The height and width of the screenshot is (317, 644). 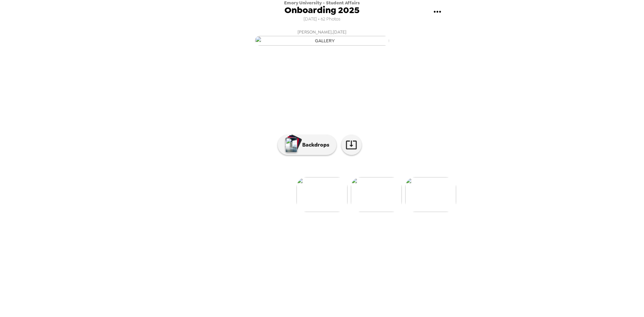 I want to click on button: Backdrops, so click(x=307, y=145).